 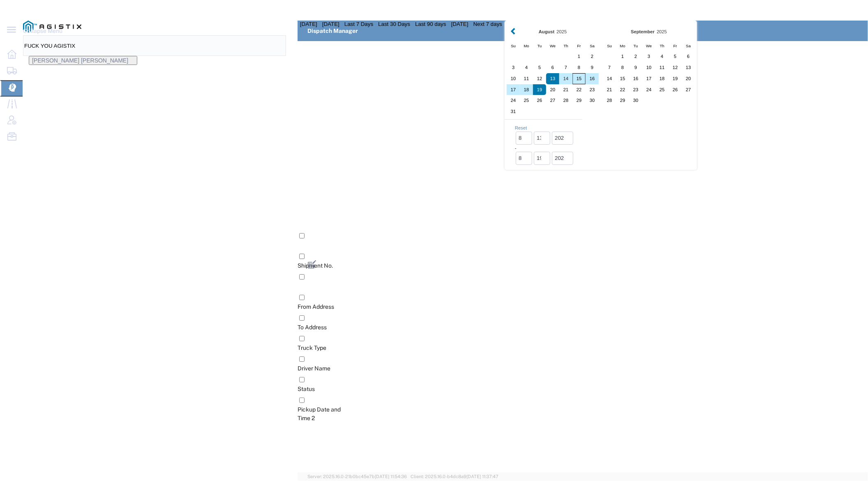 What do you see at coordinates (315, 265) in the screenshot?
I see `span: Shipment No.` at bounding box center [315, 265].